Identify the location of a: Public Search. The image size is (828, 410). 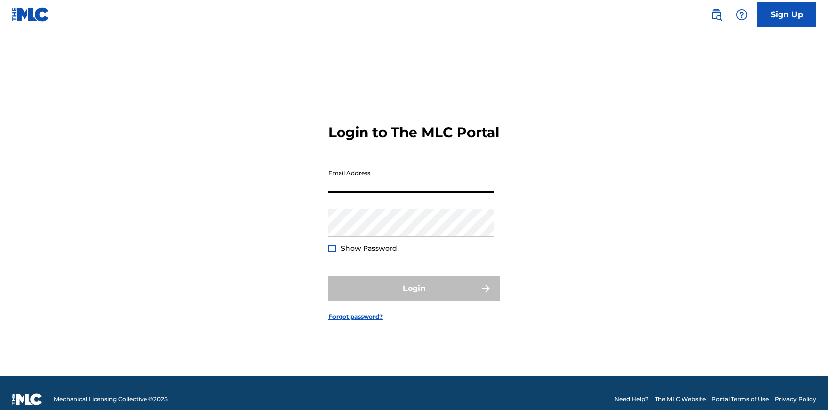
(716, 15).